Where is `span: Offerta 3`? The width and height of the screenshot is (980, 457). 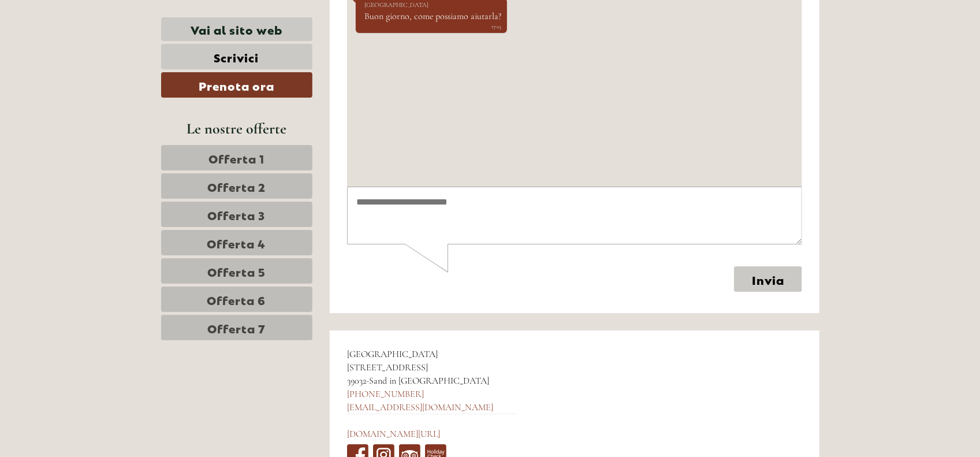
span: Offerta 3 is located at coordinates (237, 215).